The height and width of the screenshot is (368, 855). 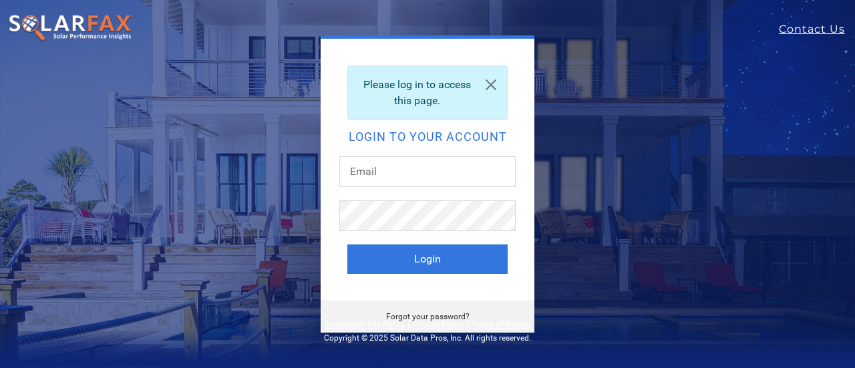 What do you see at coordinates (71, 28) in the screenshot?
I see `img: SolarFax` at bounding box center [71, 28].